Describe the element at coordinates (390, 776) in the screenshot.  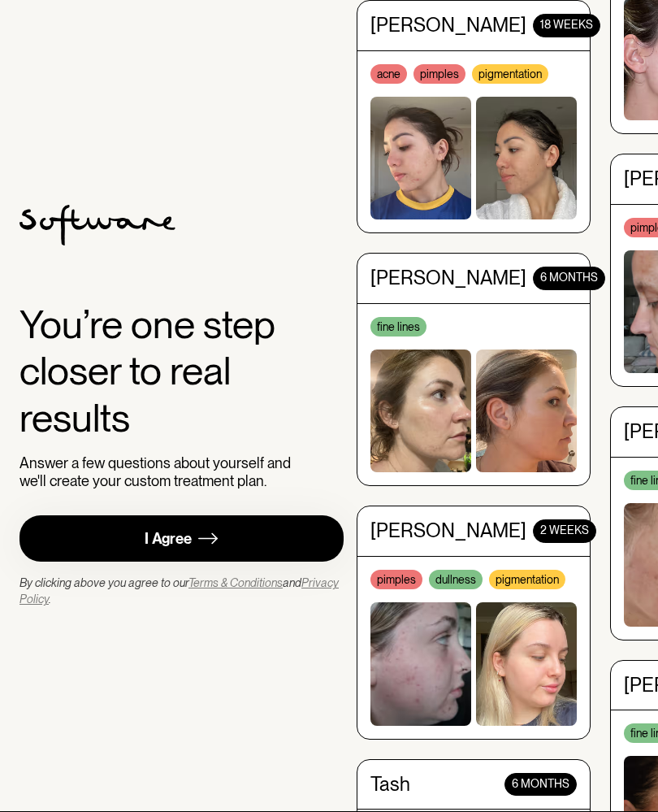
I see `div: Tash` at that location.